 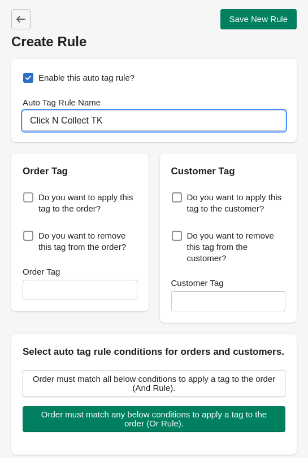 What do you see at coordinates (62, 103) in the screenshot?
I see `label: Auto Tag Rule Name` at bounding box center [62, 103].